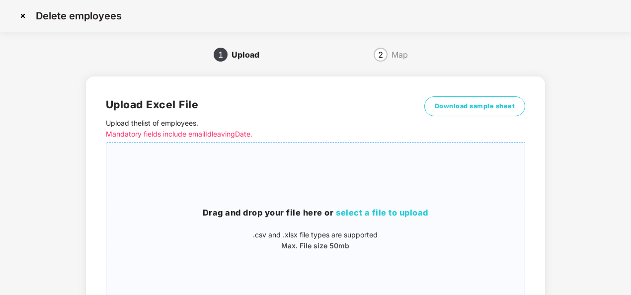  What do you see at coordinates (382, 213) in the screenshot?
I see `span: select a file to upload` at bounding box center [382, 213].